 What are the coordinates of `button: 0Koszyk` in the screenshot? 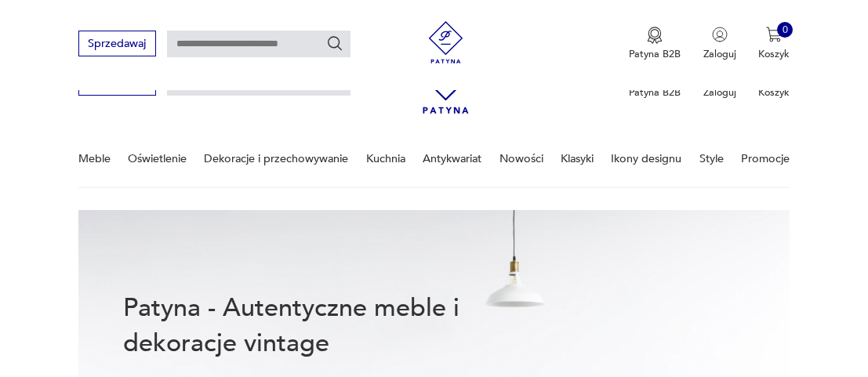 It's located at (774, 44).